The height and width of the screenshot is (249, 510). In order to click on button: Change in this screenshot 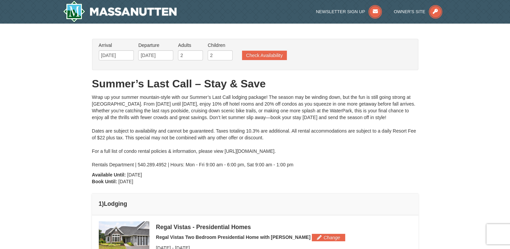, I will do `click(328, 237)`.